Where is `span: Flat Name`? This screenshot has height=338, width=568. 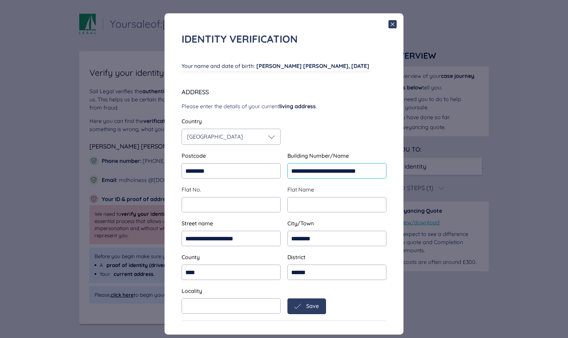
span: Flat Name is located at coordinates (301, 189).